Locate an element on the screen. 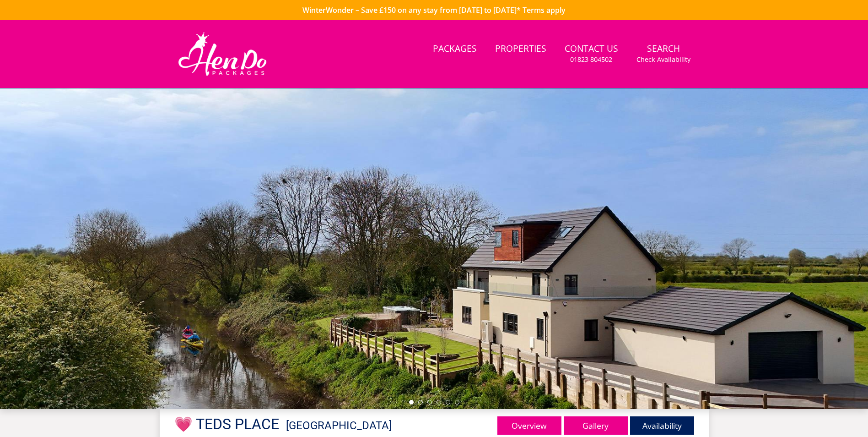  a: SearchCheck Availability is located at coordinates (663, 54).